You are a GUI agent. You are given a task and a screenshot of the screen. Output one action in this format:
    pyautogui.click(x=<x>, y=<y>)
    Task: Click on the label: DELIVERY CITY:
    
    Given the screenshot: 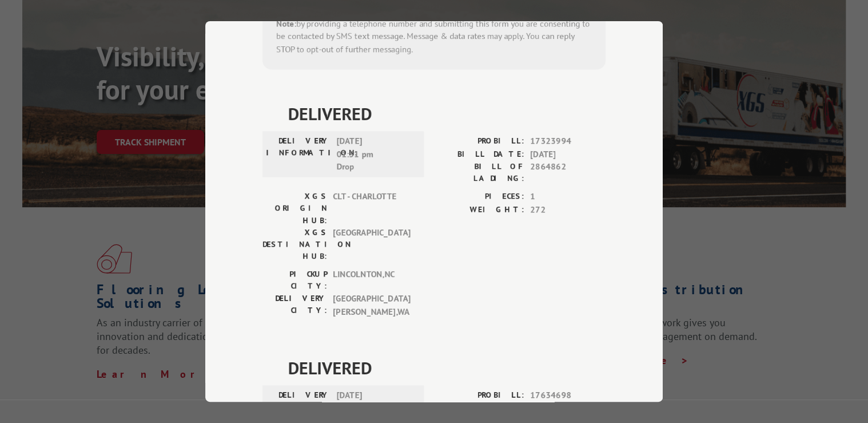 What is the action you would take?
    pyautogui.click(x=295, y=304)
    